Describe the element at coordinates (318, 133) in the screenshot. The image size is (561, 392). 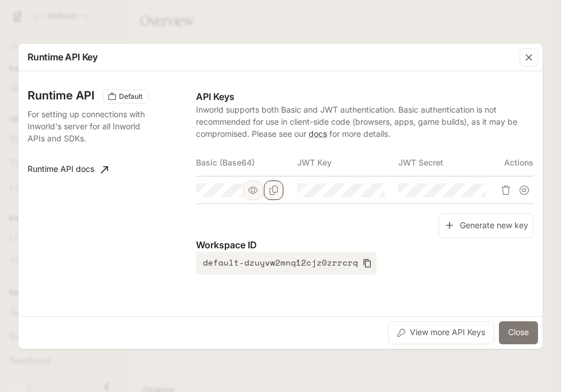
I see `a: docs` at that location.